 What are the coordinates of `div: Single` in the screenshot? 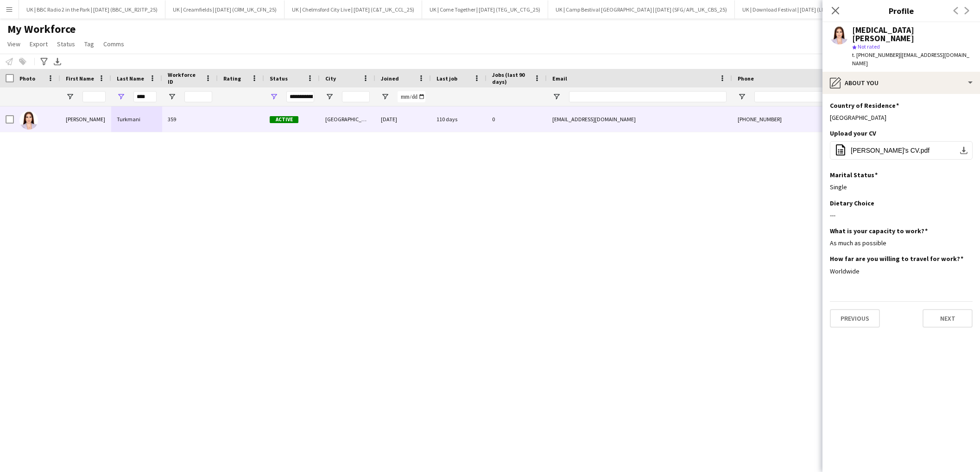 It's located at (901, 187).